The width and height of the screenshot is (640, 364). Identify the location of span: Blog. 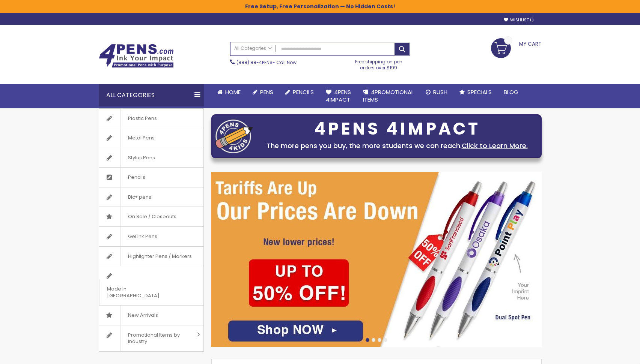
(511, 92).